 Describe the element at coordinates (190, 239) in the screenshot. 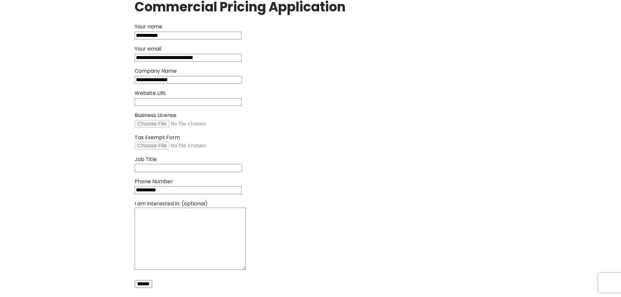

I see `textarea: I am interested in: (optional)` at that location.